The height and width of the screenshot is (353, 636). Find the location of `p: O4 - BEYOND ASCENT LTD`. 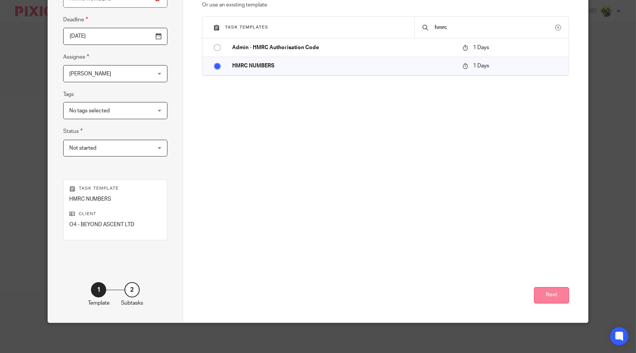

p: O4 - BEYOND ASCENT LTD is located at coordinates (115, 224).